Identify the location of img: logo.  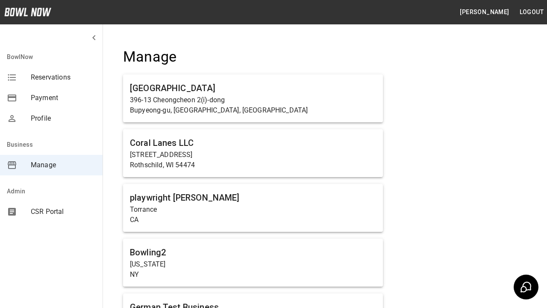
(28, 12).